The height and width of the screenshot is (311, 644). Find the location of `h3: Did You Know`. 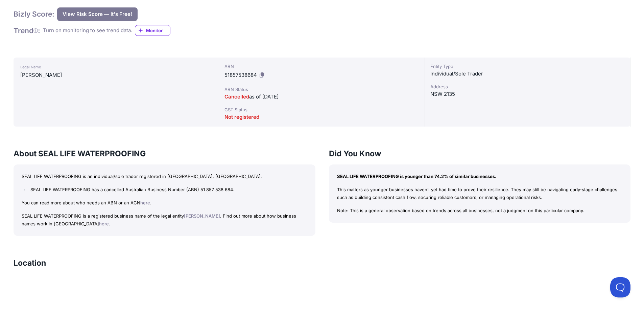

h3: Did You Know is located at coordinates (480, 154).